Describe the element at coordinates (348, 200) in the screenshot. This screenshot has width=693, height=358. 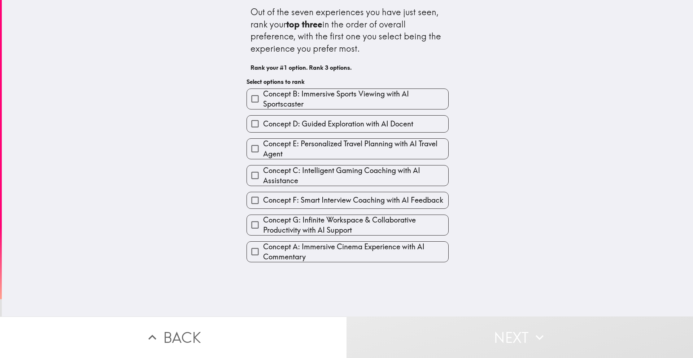
I see `button: Concept F: Smart Interview Coaching with AI Feedback` at that location.